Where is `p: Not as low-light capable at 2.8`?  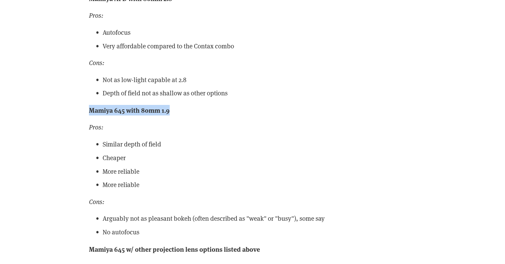 p: Not as low-light capable at 2.8 is located at coordinates (259, 80).